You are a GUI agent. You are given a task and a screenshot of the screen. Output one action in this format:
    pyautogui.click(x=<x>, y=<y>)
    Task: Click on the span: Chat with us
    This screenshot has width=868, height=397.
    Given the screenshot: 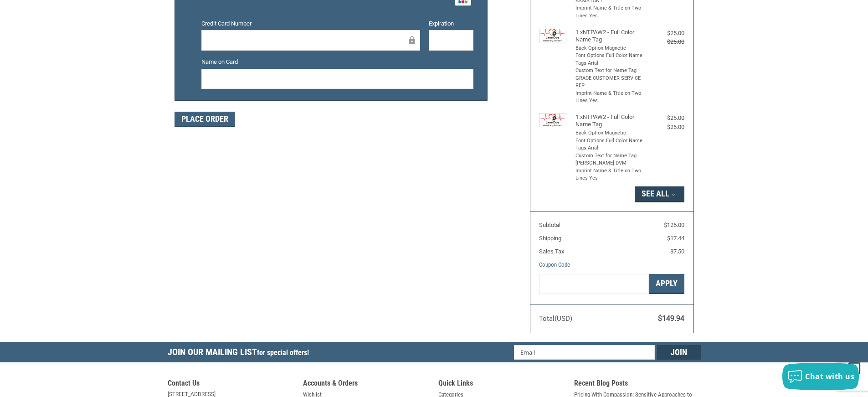 What is the action you would take?
    pyautogui.click(x=830, y=377)
    